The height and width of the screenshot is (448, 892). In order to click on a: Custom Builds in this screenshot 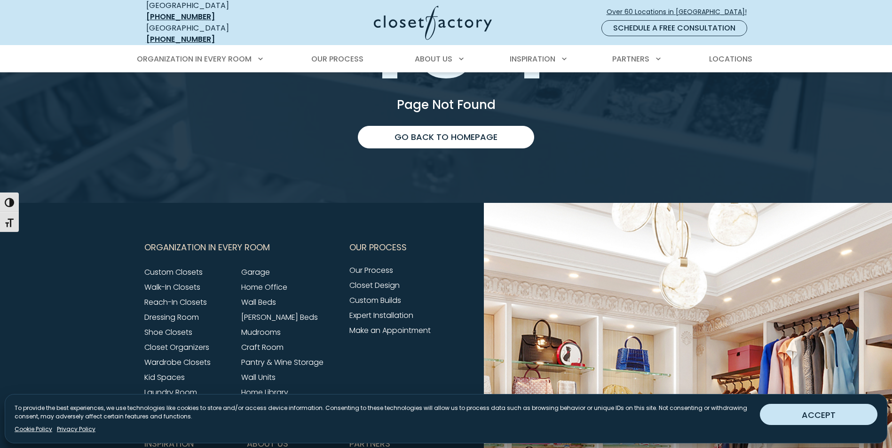, I will do `click(375, 300)`.